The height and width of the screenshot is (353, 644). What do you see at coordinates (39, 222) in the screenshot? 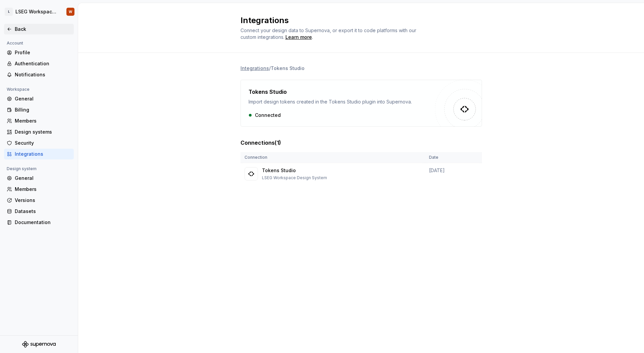
I see `a: Documentation` at bounding box center [39, 222].